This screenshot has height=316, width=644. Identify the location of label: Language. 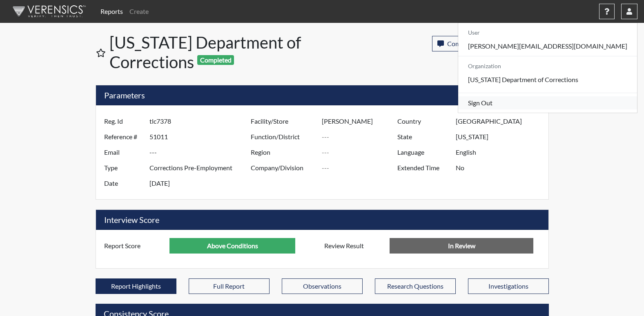
(424, 152).